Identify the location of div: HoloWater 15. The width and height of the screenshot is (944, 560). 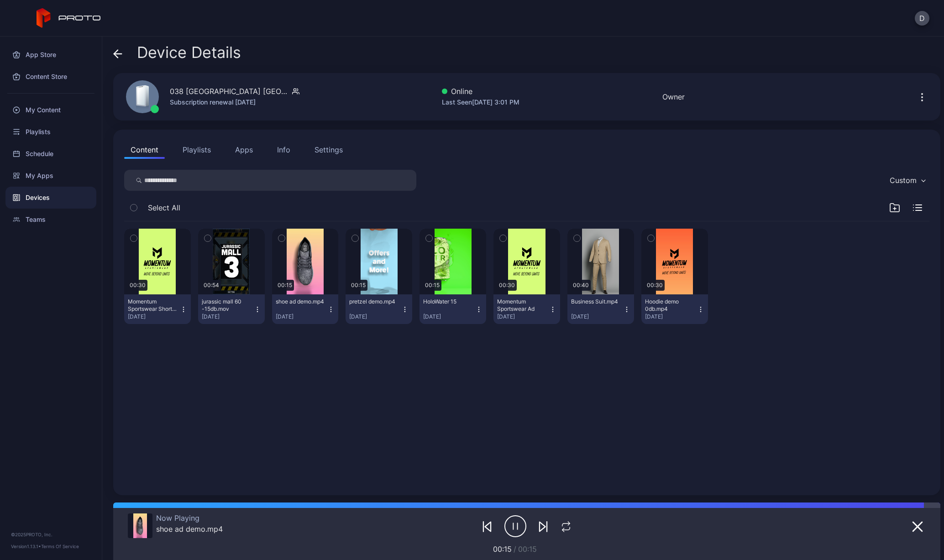
(448, 302).